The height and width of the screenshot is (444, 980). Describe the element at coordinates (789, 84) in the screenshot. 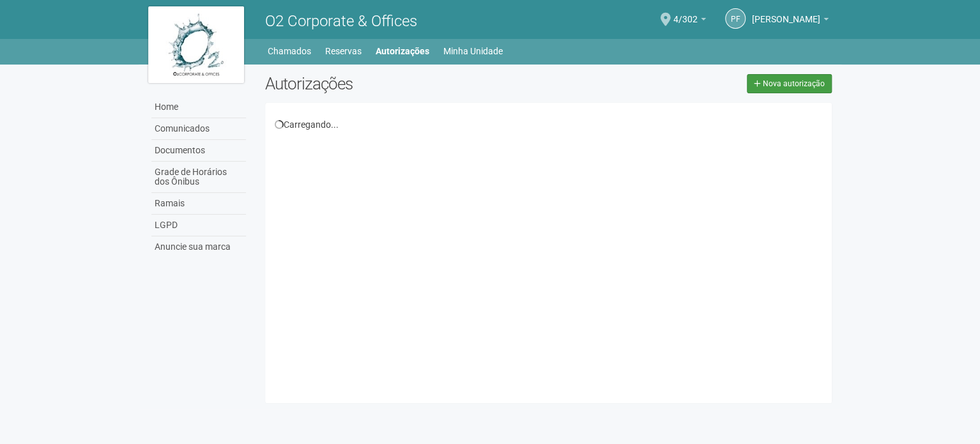

I see `a: Nova autorização` at that location.